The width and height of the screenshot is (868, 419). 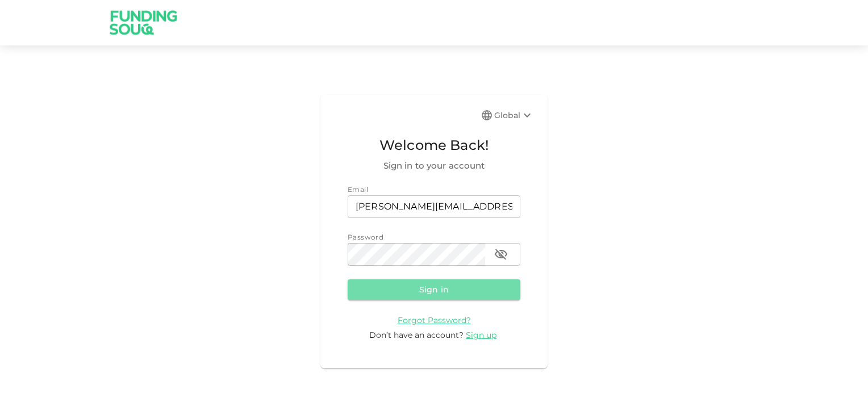 What do you see at coordinates (434, 321) in the screenshot?
I see `span: Forgot Password?` at bounding box center [434, 321].